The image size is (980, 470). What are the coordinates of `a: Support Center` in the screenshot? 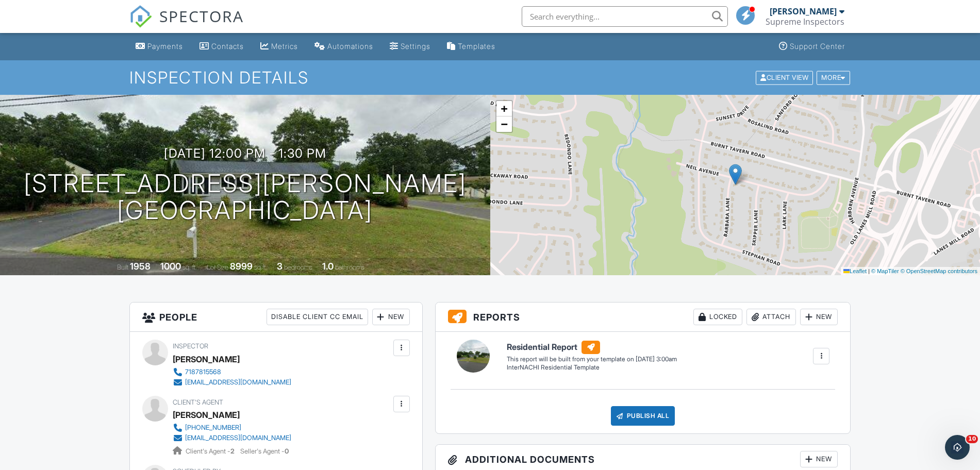 It's located at (812, 46).